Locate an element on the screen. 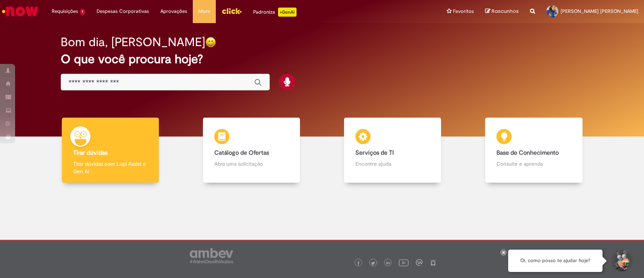 The height and width of the screenshot is (278, 644). a: Tirar dúvidas Tirar dúvidas com Lupi Assist e Gen Ai is located at coordinates (110, 150).